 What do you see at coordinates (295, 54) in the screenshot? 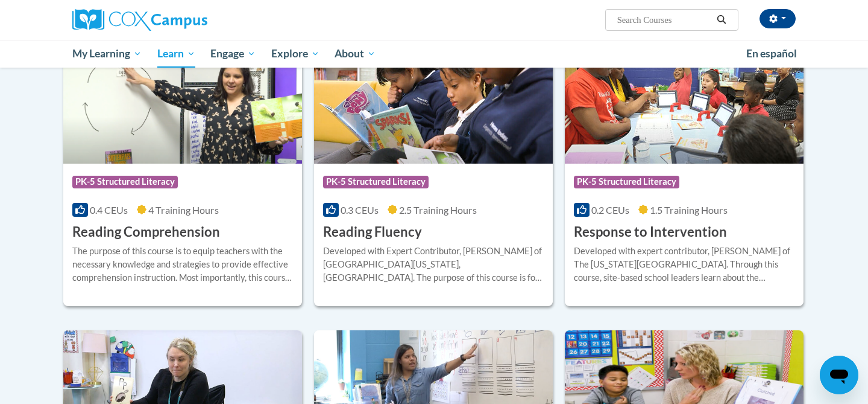
I see `span: Explore` at bounding box center [295, 54].